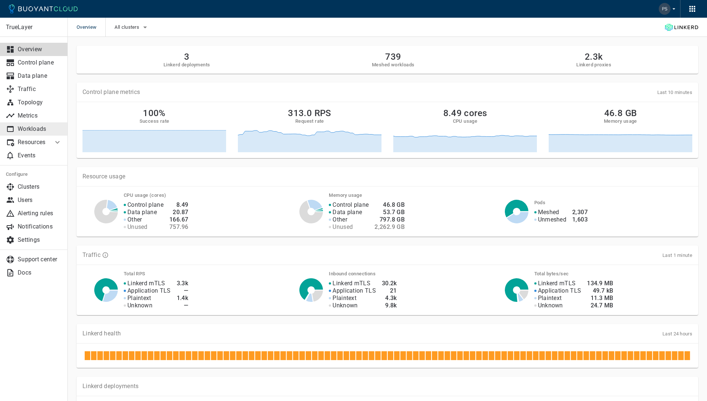 This screenshot has height=401, width=707. Describe the element at coordinates (600, 283) in the screenshot. I see `h4: 134.9 MB` at that location.